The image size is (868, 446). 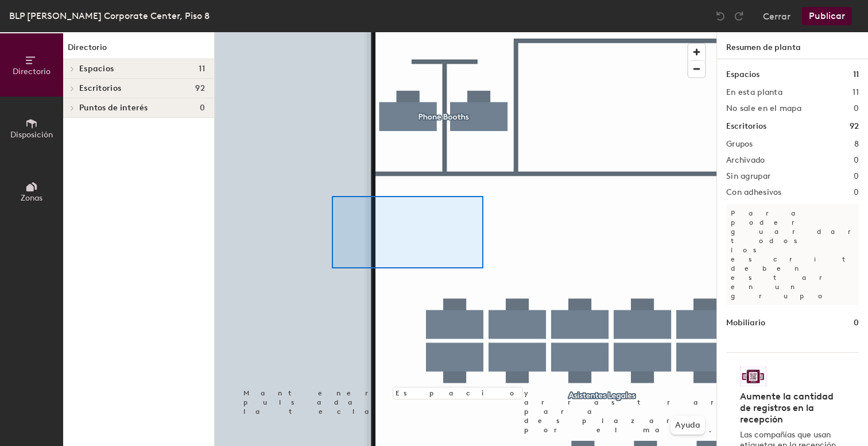 What do you see at coordinates (97, 69) in the screenshot?
I see `span: Espacios` at bounding box center [97, 69].